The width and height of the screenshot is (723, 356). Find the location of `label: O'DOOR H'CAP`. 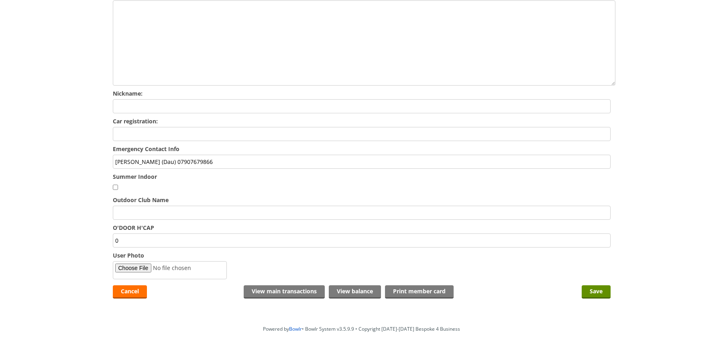

label: O'DOOR H'CAP is located at coordinates (362, 227).